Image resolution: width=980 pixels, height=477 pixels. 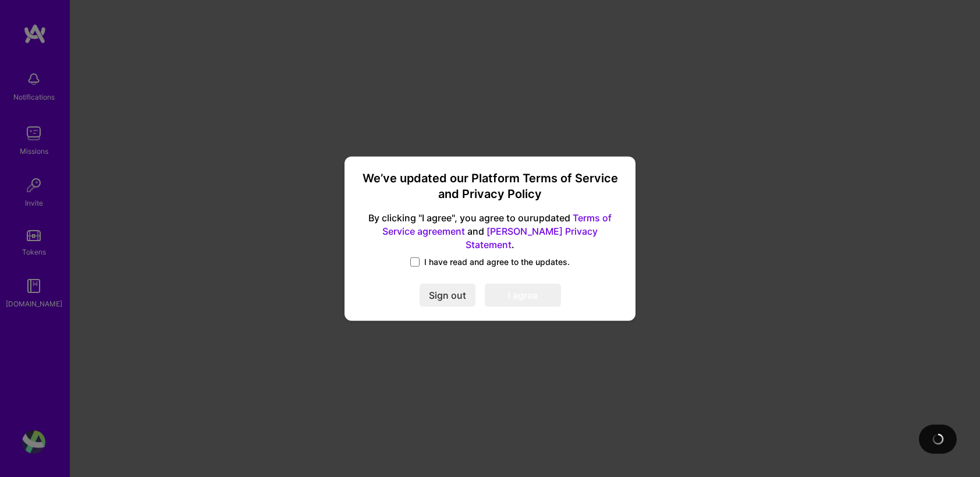 What do you see at coordinates (497, 262) in the screenshot?
I see `span: I have read and agree to the updates.` at bounding box center [497, 262].